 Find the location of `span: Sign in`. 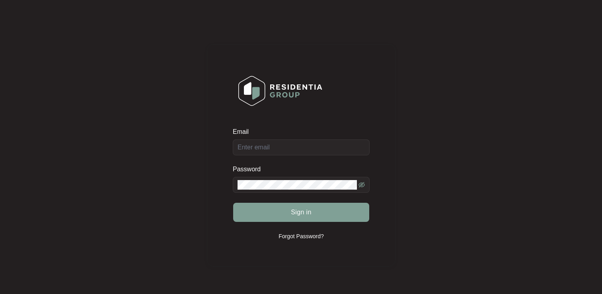

span: Sign in is located at coordinates (301, 212).